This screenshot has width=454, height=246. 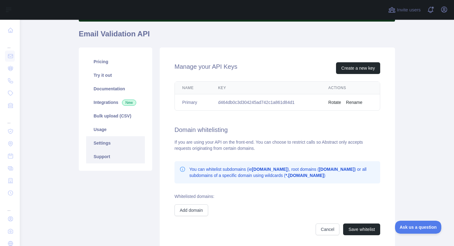 What do you see at coordinates (193, 103) in the screenshot?
I see `td: Primary` at bounding box center [193, 103].